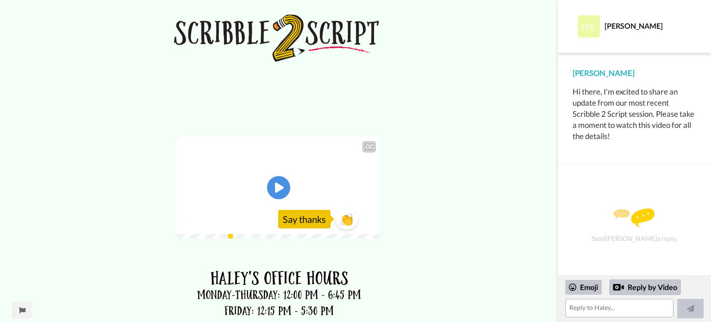  I want to click on div: Say thanks, so click(304, 219).